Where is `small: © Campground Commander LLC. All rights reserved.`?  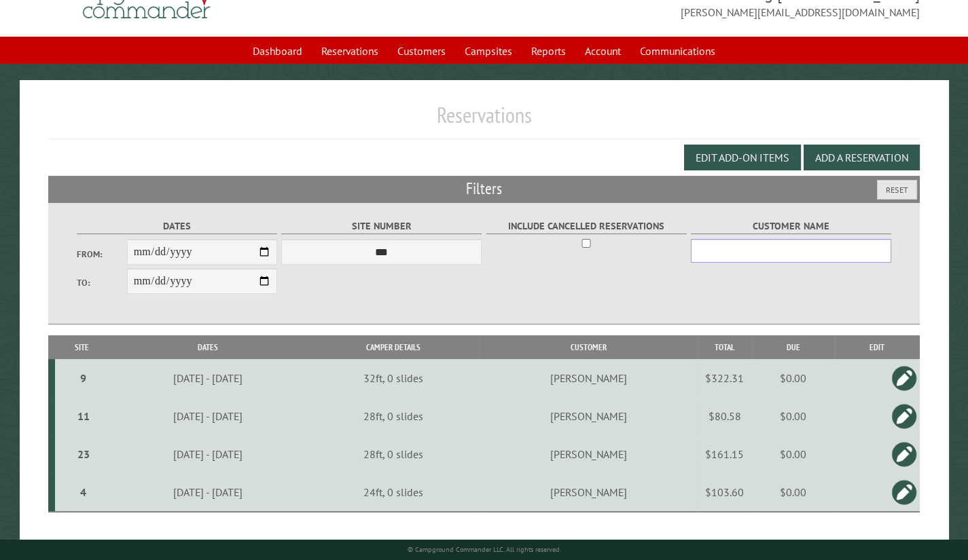 small: © Campground Commander LLC. All rights reserved. is located at coordinates (484, 549).